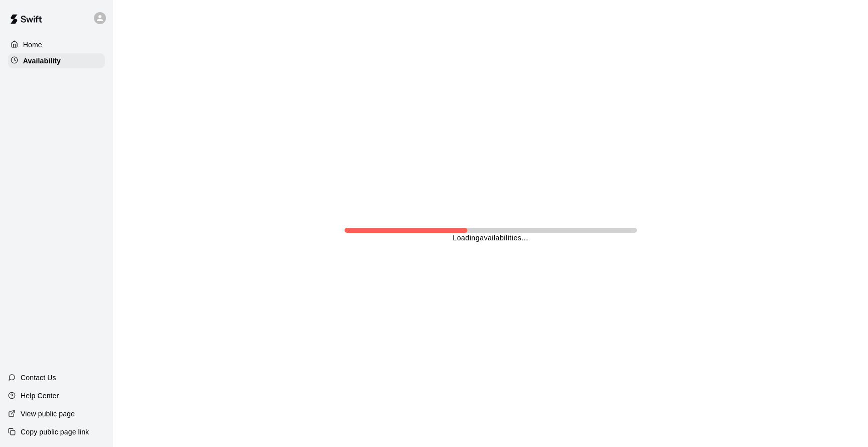 Image resolution: width=868 pixels, height=447 pixels. Describe the element at coordinates (56, 61) in the screenshot. I see `div: Availability` at that location.